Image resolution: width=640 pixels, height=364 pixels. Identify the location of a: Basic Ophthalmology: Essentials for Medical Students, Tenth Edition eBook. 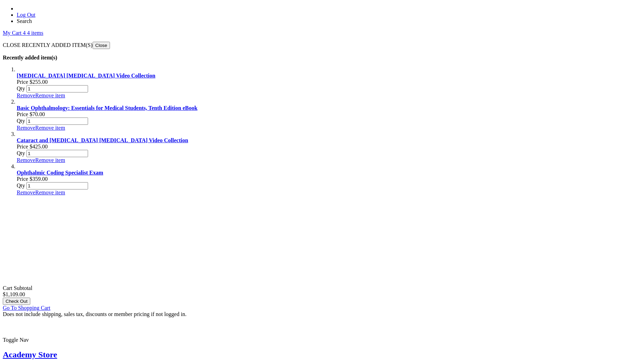
(107, 108).